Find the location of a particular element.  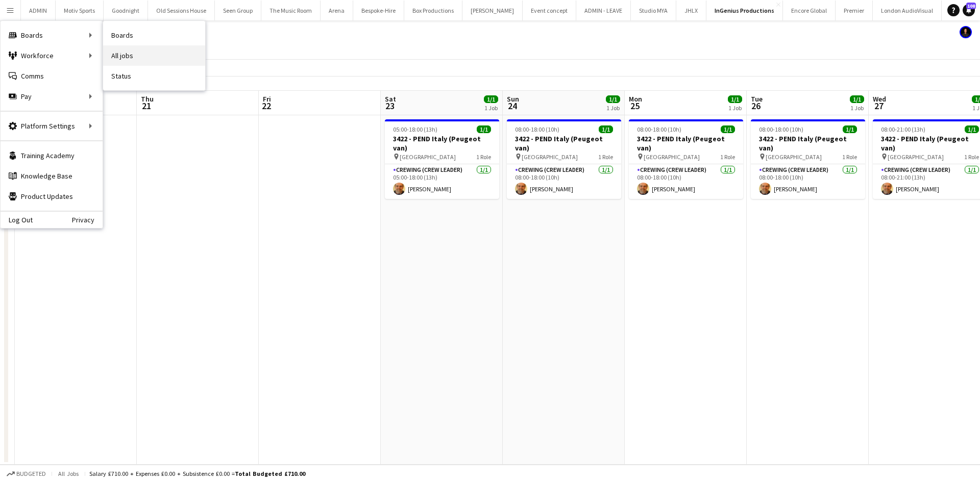

button: Encore Global is located at coordinates (809, 11).